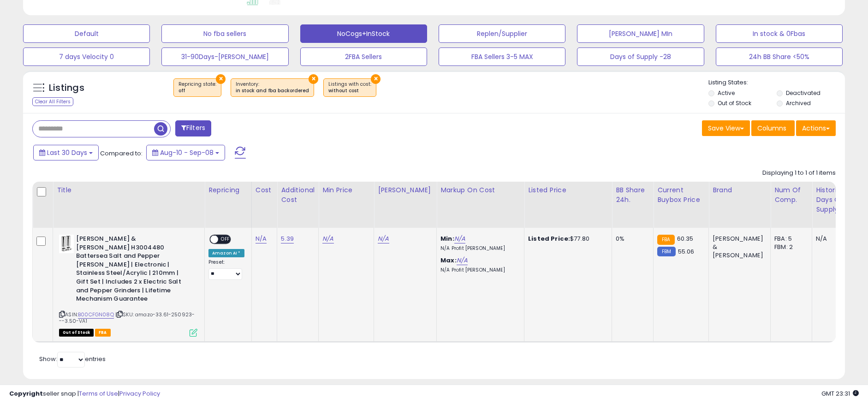 The image size is (868, 403). I want to click on div: Displaying 1 to 1 of 1 items, so click(799, 173).